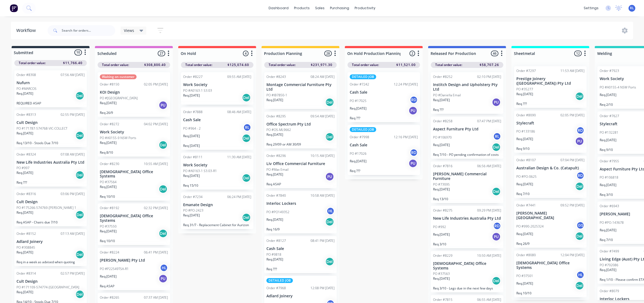 This screenshot has height=303, width=644. I want to click on div: Order #8295, so click(276, 116).